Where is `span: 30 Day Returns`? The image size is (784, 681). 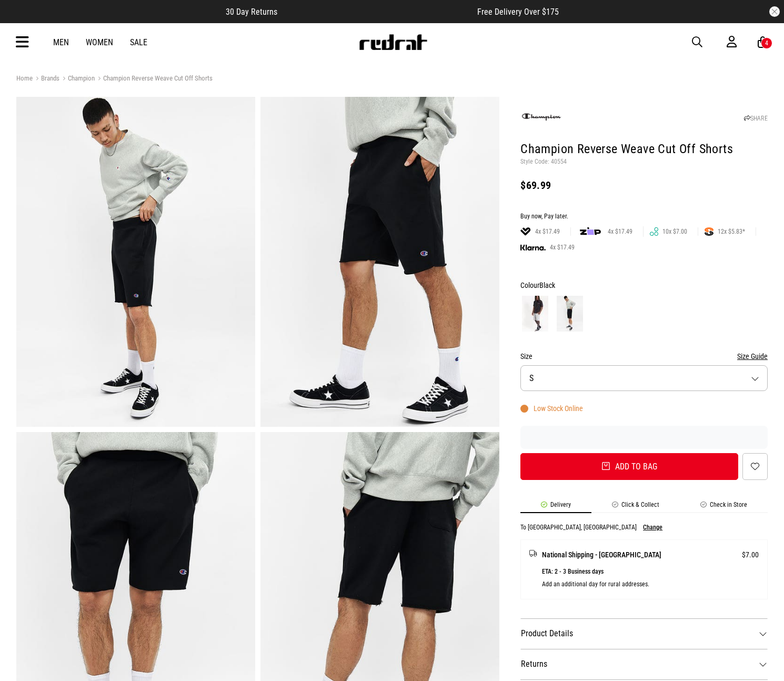 span: 30 Day Returns is located at coordinates (251, 12).